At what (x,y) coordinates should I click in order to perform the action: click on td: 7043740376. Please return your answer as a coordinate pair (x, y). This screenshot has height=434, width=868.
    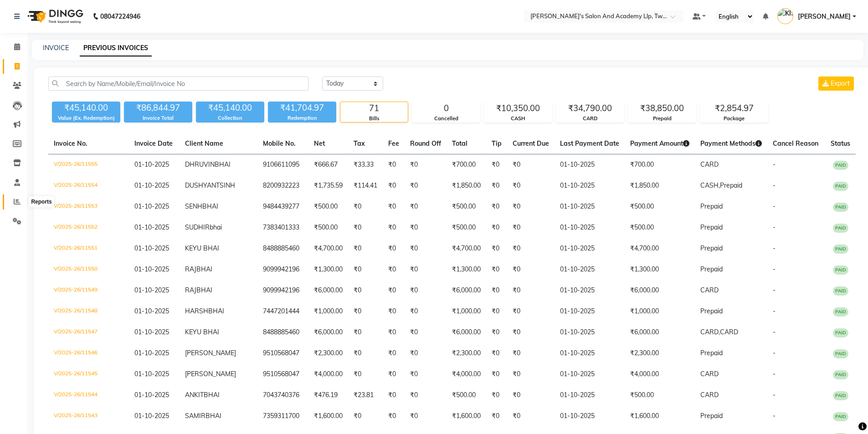
    Looking at the image, I should click on (283, 395).